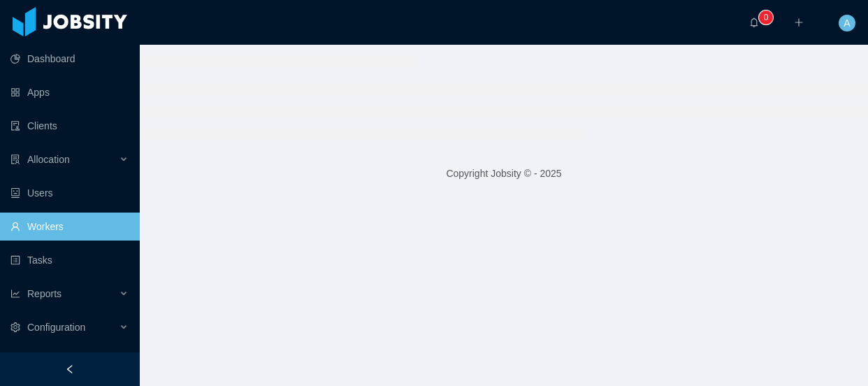 The image size is (868, 386). What do you see at coordinates (44, 293) in the screenshot?
I see `span: Reports` at bounding box center [44, 293].